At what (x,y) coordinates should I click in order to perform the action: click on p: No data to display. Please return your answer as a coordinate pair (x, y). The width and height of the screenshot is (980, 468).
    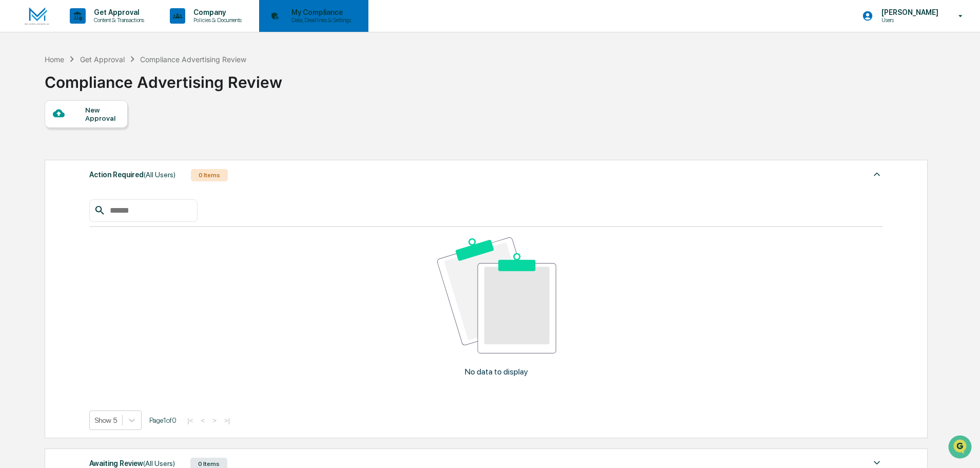
    Looking at the image, I should click on (497, 371).